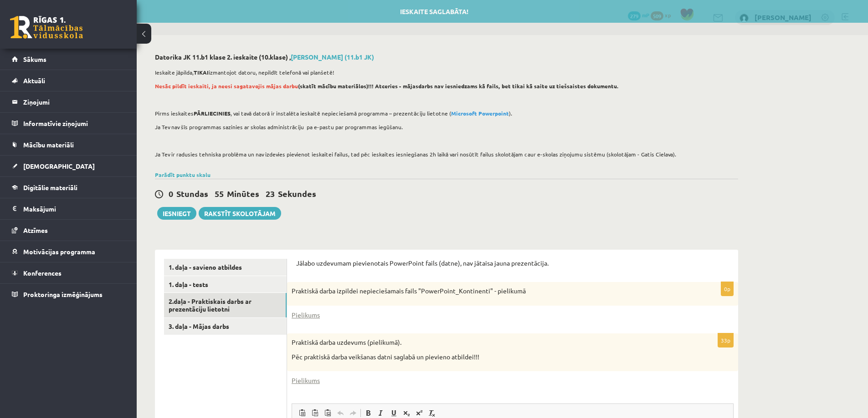 This screenshot has height=418, width=868. Describe the element at coordinates (74, 102) in the screenshot. I see `legend: Ziņojumi` at that location.